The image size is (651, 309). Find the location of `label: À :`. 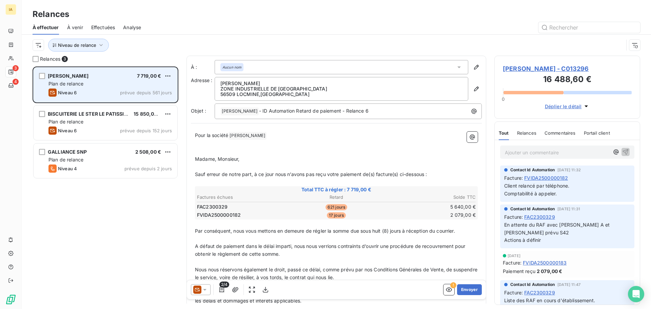

label: À : is located at coordinates (203, 67).